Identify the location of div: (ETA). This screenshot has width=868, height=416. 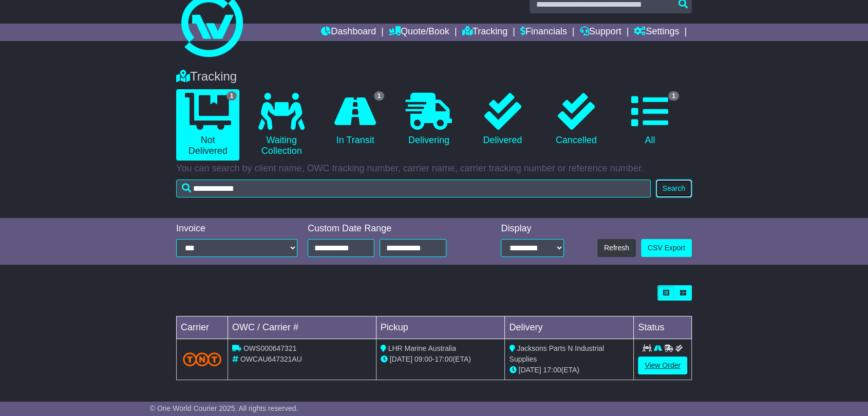
(569, 370).